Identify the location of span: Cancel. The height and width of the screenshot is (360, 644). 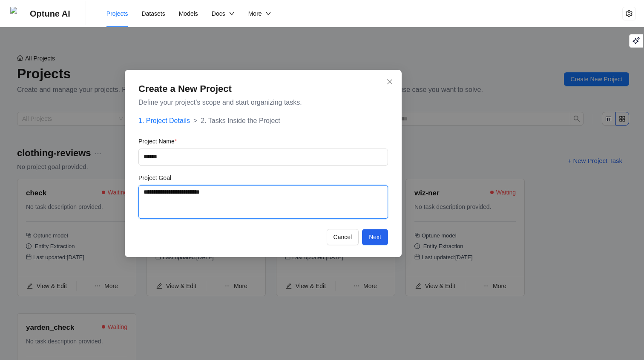
(343, 237).